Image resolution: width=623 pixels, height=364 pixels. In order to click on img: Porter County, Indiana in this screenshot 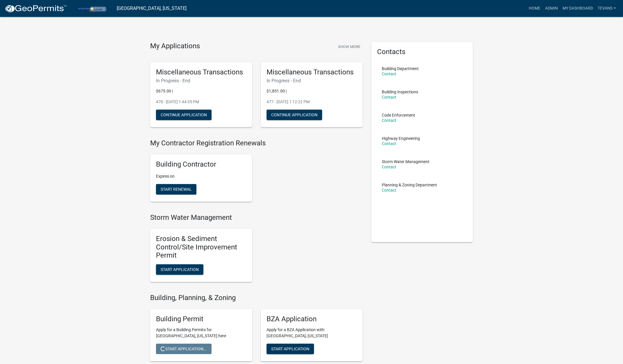, I will do `click(92, 8)`.